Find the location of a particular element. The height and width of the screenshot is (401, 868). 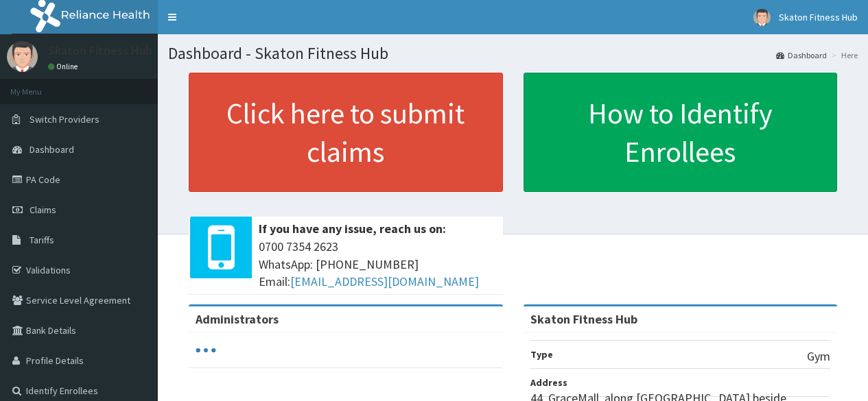

h1: Dashboard - Skaton Fitness Hub is located at coordinates (512, 54).